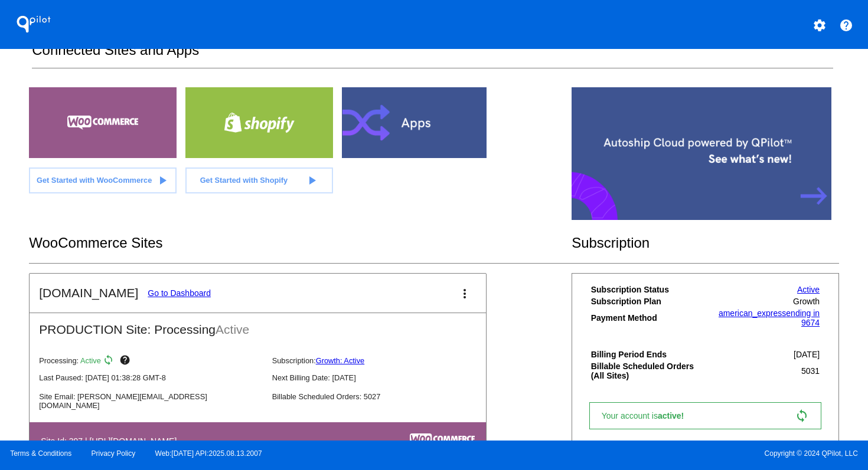 Image resolution: width=868 pixels, height=470 pixels. Describe the element at coordinates (260, 181) in the screenshot. I see `a: Get Started with Shopify` at that location.